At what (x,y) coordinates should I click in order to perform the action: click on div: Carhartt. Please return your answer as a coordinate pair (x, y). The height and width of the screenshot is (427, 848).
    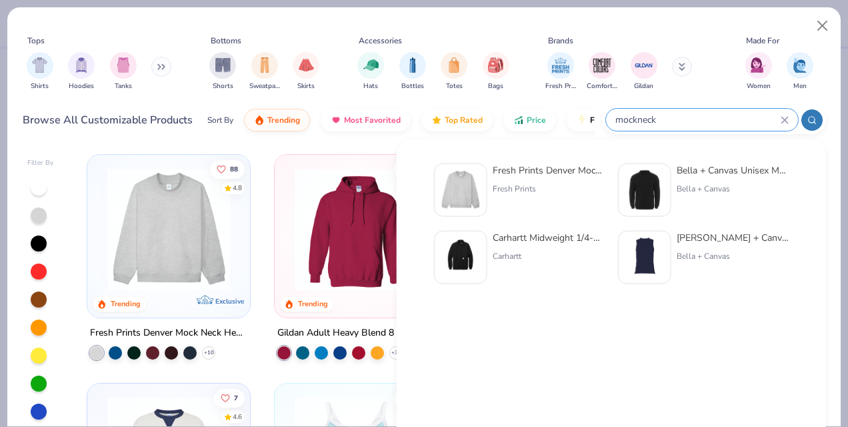
    Looking at the image, I should click on (549, 256).